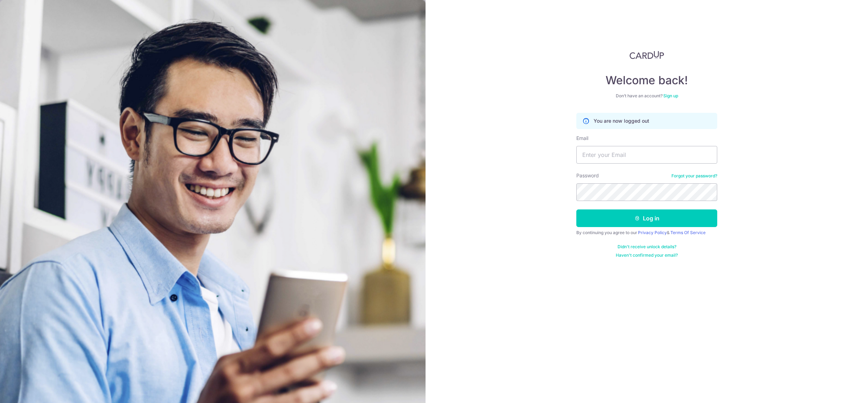 The image size is (868, 403). I want to click on a: Forgot your password?, so click(694, 176).